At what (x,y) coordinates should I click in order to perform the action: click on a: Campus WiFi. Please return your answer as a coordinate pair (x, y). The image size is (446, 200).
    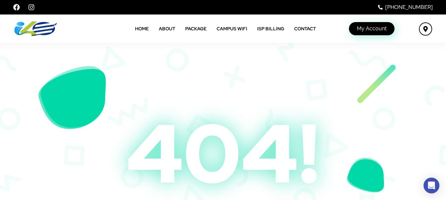
    Looking at the image, I should click on (232, 29).